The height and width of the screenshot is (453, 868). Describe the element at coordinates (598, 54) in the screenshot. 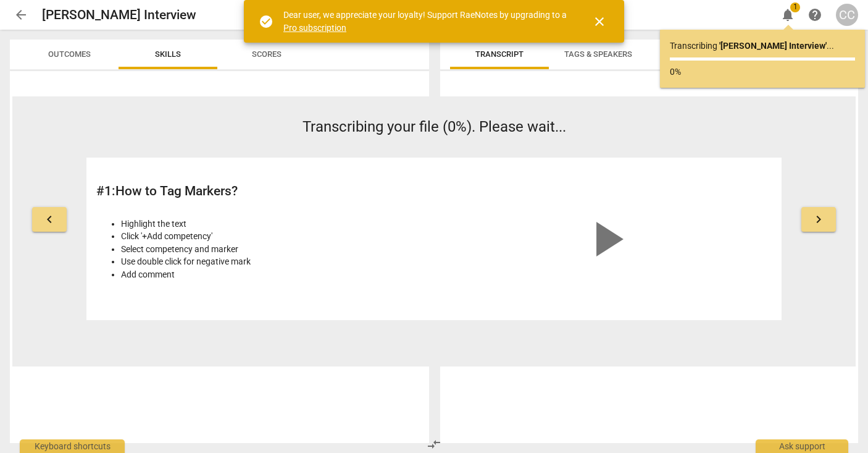

I see `span: Tags & Speakers` at that location.